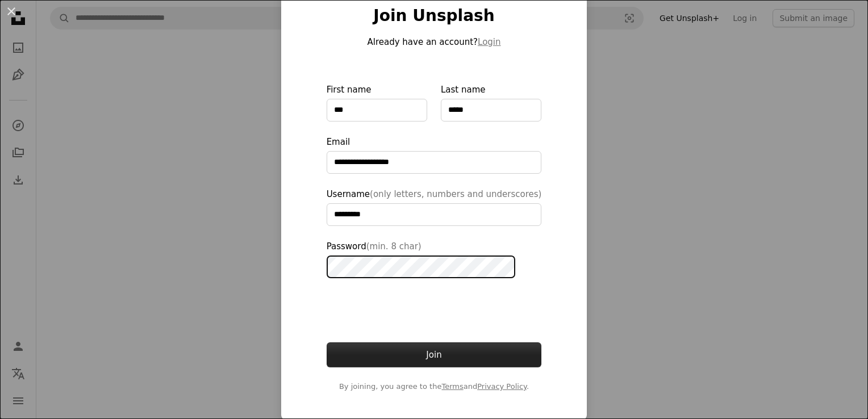  Describe the element at coordinates (489, 42) in the screenshot. I see `button: Login` at that location.